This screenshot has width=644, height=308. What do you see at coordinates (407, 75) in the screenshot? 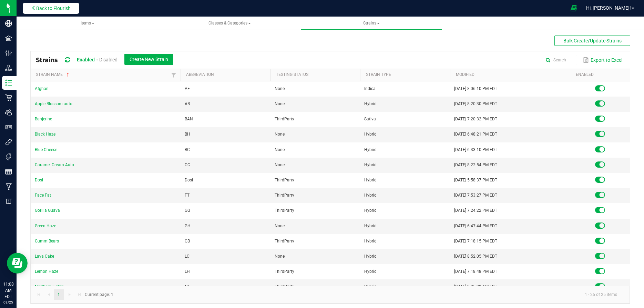
I see `a: Strain TypeSortable` at bounding box center [407, 75].